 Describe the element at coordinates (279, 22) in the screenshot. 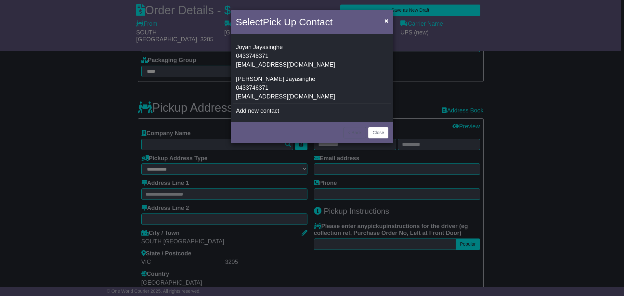

I see `span: Pick Up` at that location.